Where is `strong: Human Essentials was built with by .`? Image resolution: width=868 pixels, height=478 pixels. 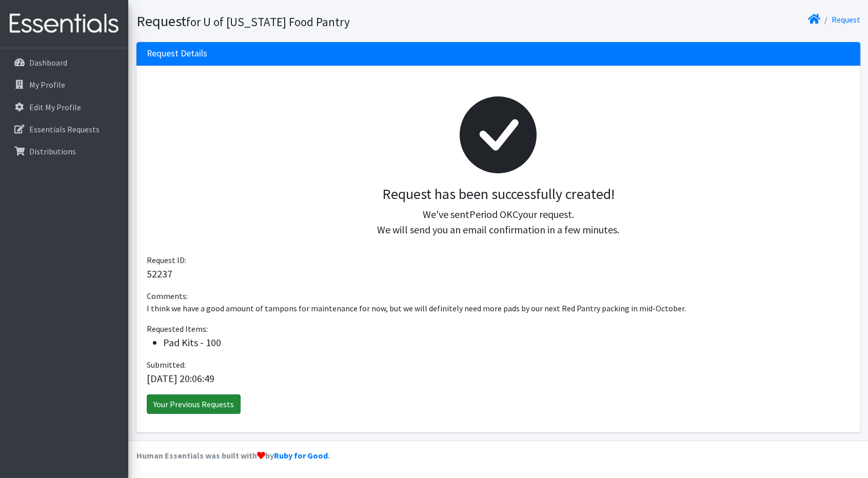
strong: Human Essentials was built with by . is located at coordinates (233, 456).